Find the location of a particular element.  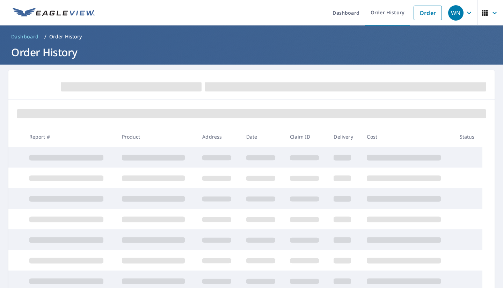

th: Claim ID is located at coordinates (306, 137).